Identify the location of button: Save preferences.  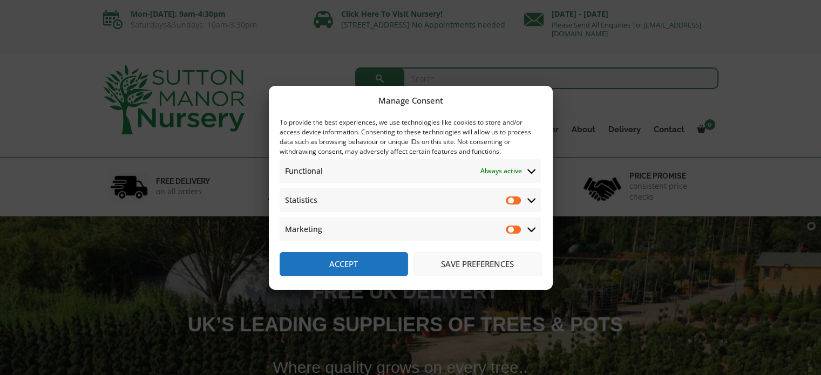
(478, 264).